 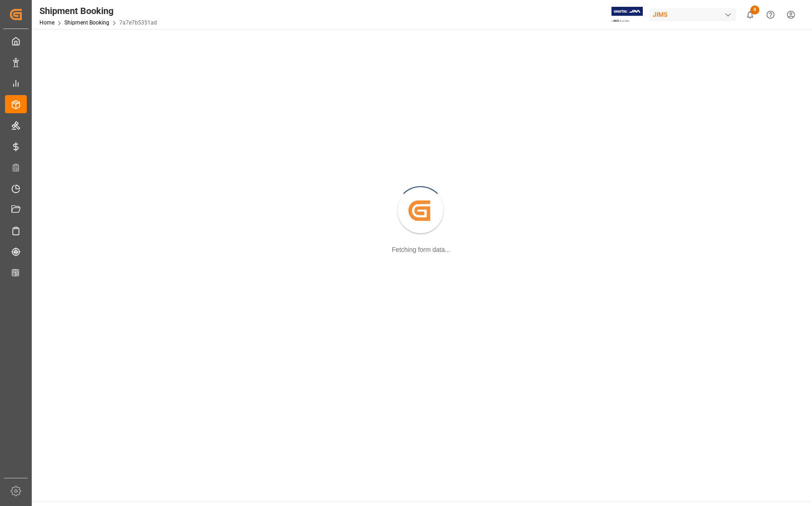 I want to click on a: Shipment Booking, so click(x=86, y=23).